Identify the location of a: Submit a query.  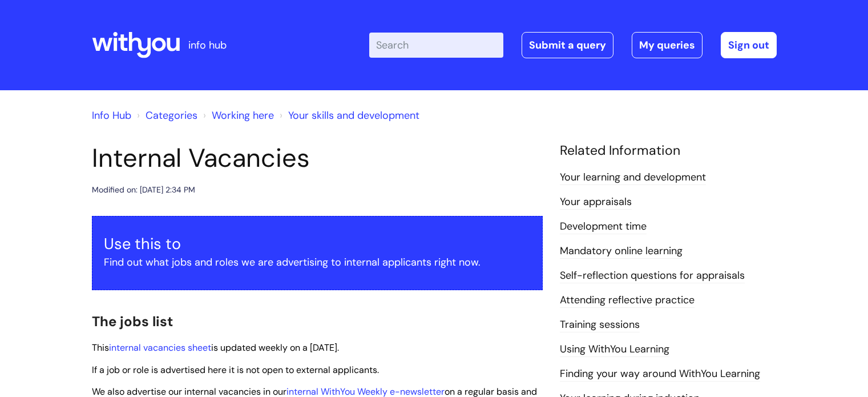
(567, 45).